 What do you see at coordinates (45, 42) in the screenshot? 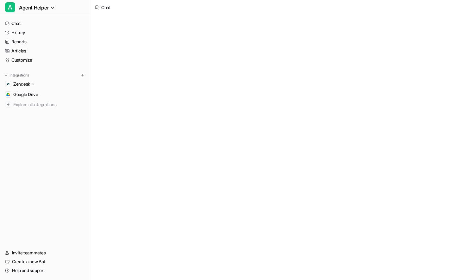
I see `a: Reports` at bounding box center [45, 42].